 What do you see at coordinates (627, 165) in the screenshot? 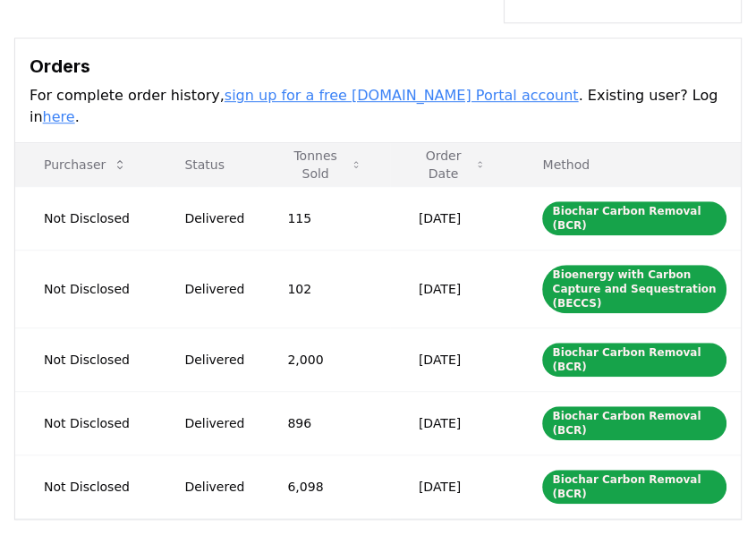
I see `p: Method` at bounding box center [627, 165].